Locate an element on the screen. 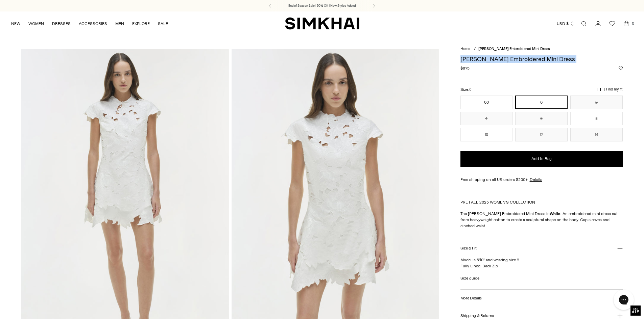 The width and height of the screenshot is (644, 319). button: Add to Bag is located at coordinates (542, 159).